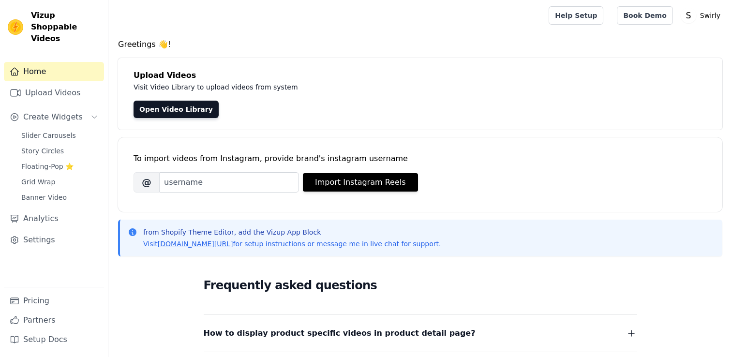 The image size is (732, 357). Describe the element at coordinates (54, 240) in the screenshot. I see `a: Settings` at that location.